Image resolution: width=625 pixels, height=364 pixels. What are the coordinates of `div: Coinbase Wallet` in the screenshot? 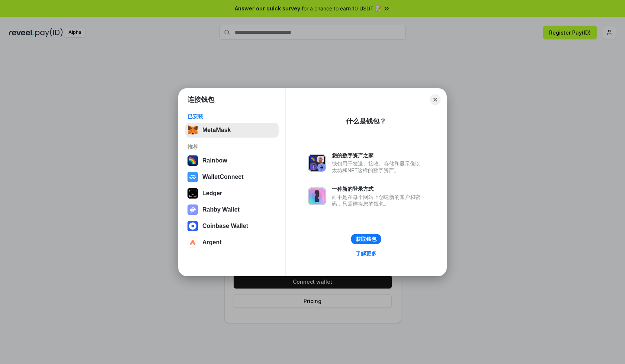 It's located at (225, 226).